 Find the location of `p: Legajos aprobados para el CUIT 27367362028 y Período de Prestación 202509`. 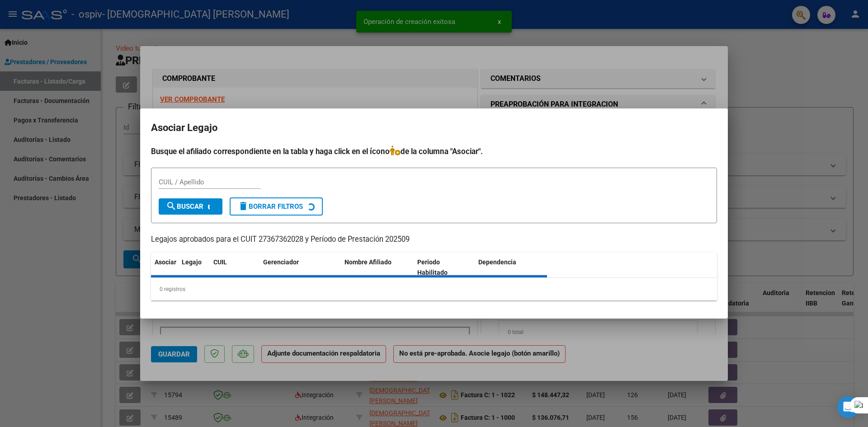

p: Legajos aprobados para el CUIT 27367362028 y Período de Prestación 202509 is located at coordinates (434, 239).